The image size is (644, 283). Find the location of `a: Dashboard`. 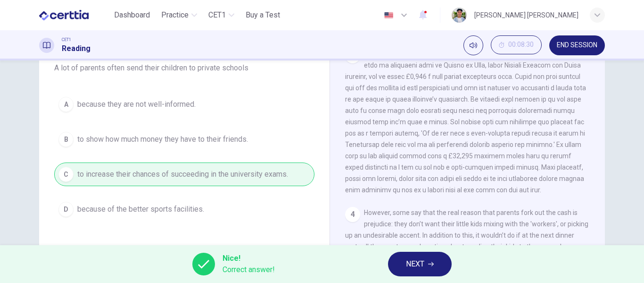

a: Dashboard is located at coordinates (132, 15).